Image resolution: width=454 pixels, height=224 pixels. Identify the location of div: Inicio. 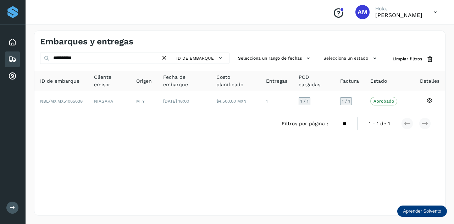
(12, 42).